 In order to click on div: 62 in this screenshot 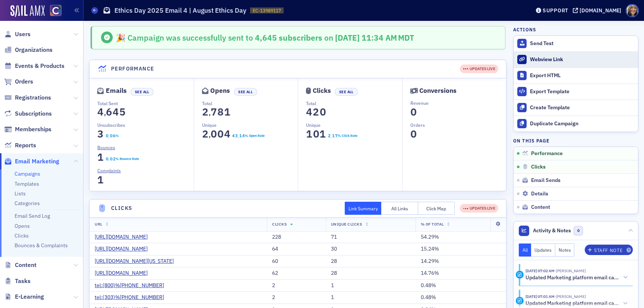, I will do `click(296, 273)`.